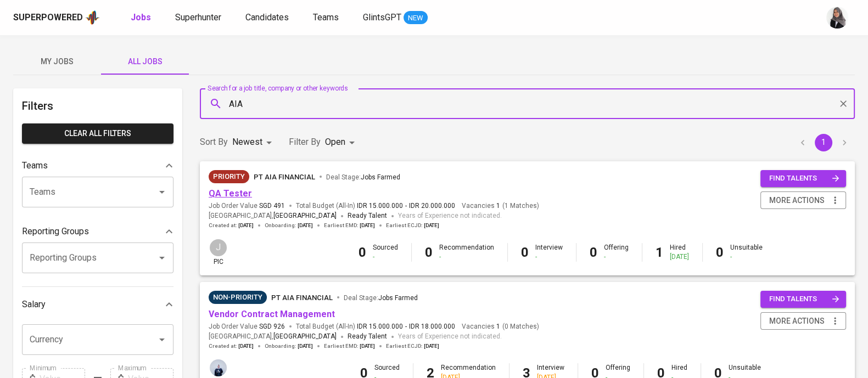 Image resolution: width=868 pixels, height=378 pixels. Describe the element at coordinates (549, 252) in the screenshot. I see `div: Interview` at that location.